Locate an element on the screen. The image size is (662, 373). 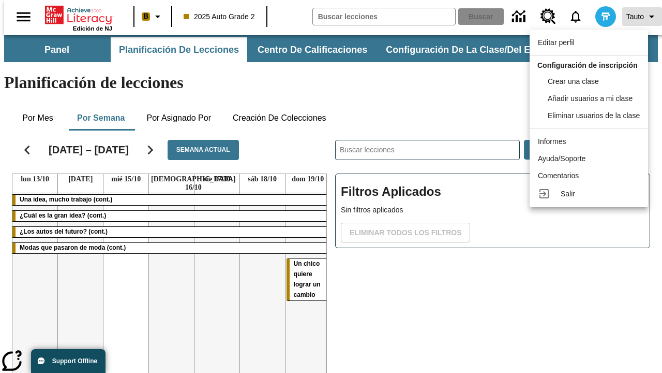
span: Editar perfil is located at coordinates (556, 42).